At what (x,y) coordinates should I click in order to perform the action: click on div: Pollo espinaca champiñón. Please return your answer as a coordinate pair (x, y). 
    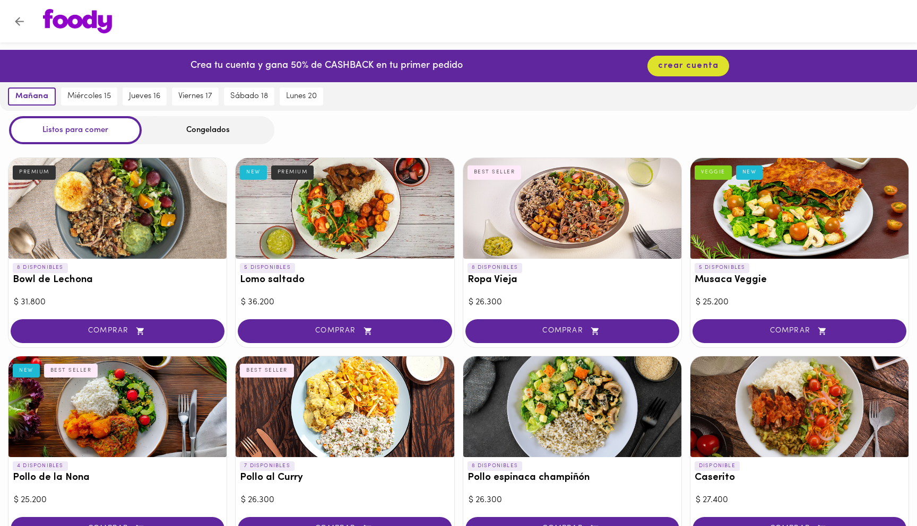
    Looking at the image, I should click on (572, 407).